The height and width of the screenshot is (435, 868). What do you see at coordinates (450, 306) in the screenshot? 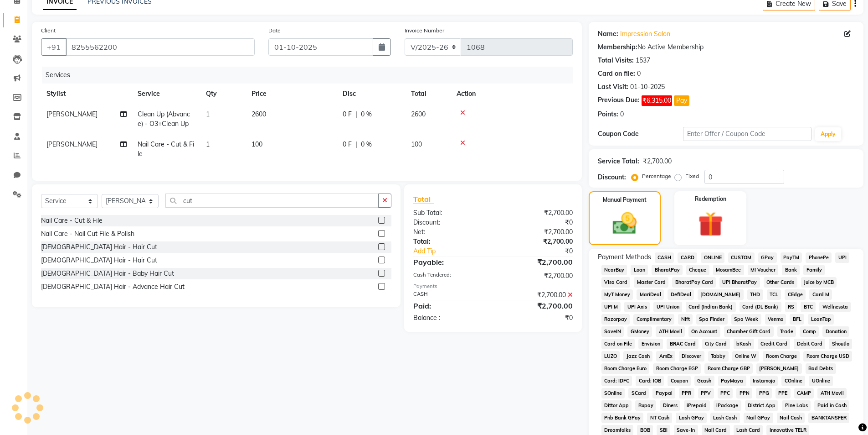
I see `div: Paid:` at bounding box center [450, 306].